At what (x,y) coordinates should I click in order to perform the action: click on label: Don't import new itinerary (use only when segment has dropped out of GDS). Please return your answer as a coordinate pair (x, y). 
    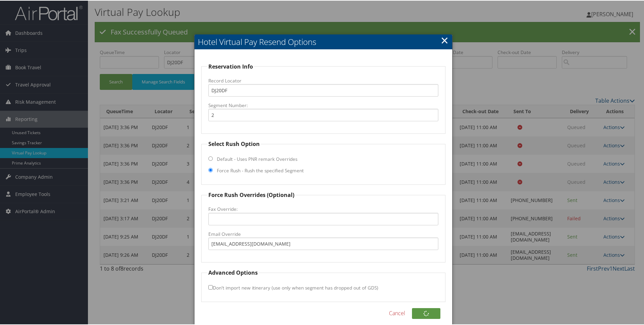
    Looking at the image, I should click on (293, 287).